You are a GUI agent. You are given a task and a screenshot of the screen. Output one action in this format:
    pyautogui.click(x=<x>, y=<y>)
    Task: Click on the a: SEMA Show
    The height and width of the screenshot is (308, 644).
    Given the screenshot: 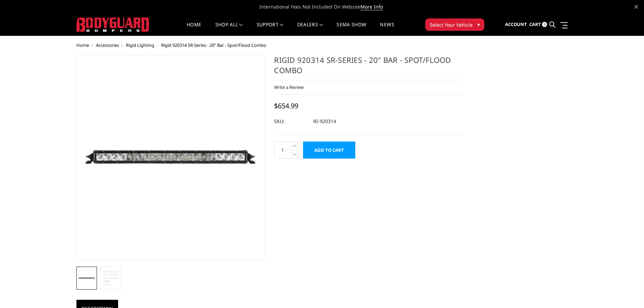 What is the action you would take?
    pyautogui.click(x=351, y=28)
    